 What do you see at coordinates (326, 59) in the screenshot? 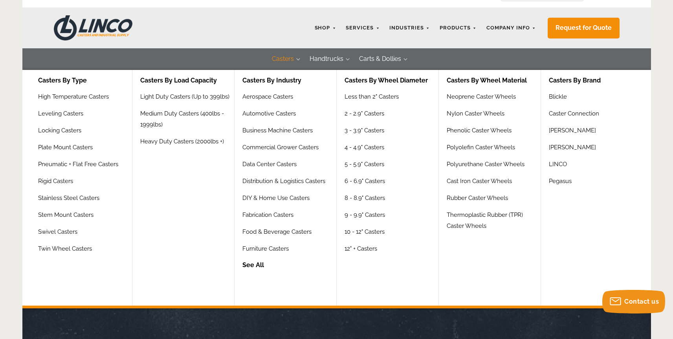
I see `button: Handtrucks` at bounding box center [326, 59].